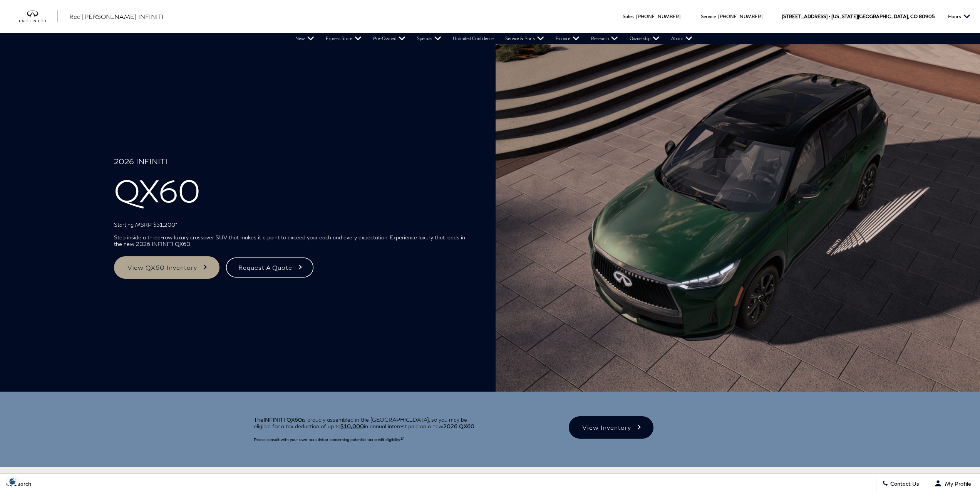 The height and width of the screenshot is (493, 980). Describe the element at coordinates (305, 39) in the screenshot. I see `a: New` at that location.